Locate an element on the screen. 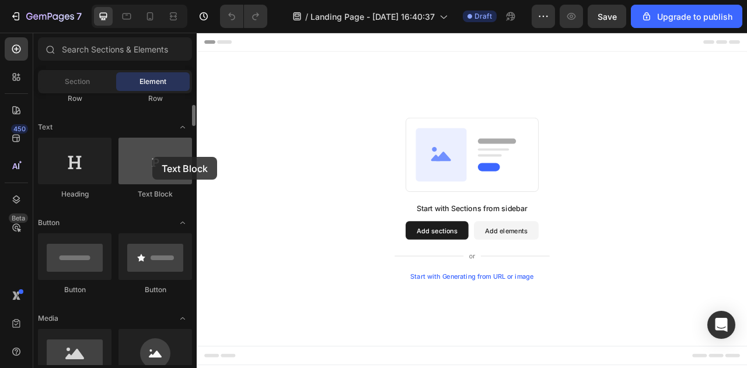 This screenshot has width=747, height=368. p: 7 is located at coordinates (79, 16).